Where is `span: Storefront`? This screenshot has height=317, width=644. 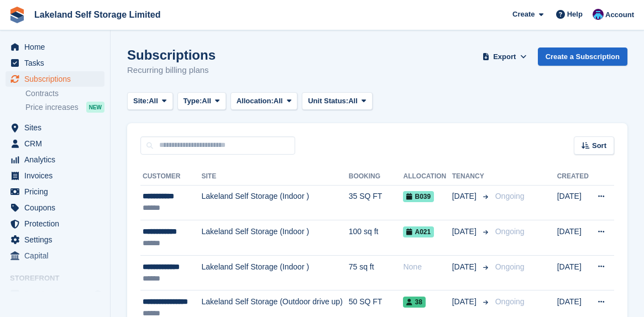
span: Storefront is located at coordinates (59, 278).